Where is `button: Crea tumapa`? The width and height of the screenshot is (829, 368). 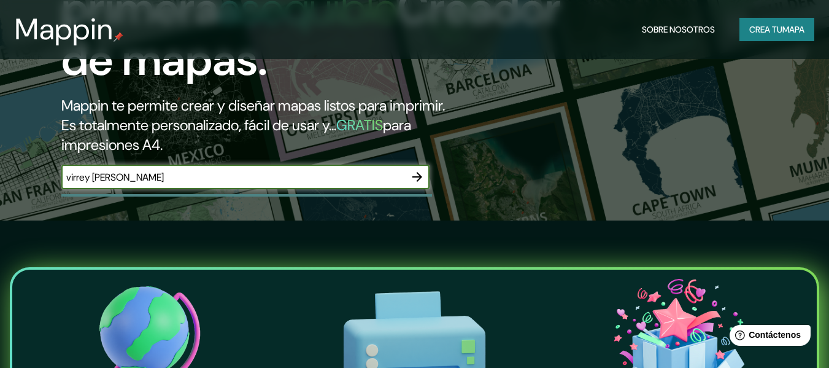 button: Crea tumapa is located at coordinates (777, 29).